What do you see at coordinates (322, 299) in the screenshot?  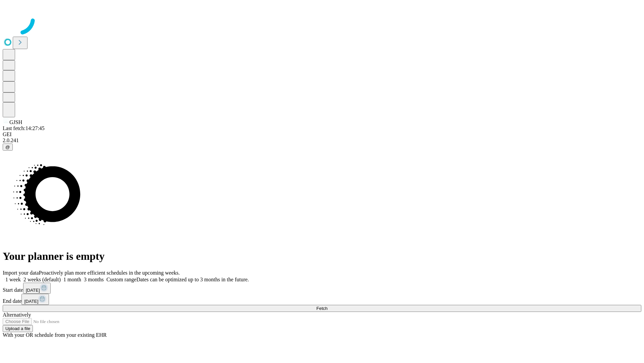 I see `div: End date` at bounding box center [322, 299].